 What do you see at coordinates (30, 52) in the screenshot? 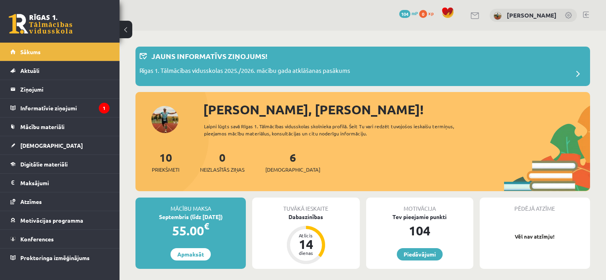
I see `span: Sākums` at bounding box center [30, 52].